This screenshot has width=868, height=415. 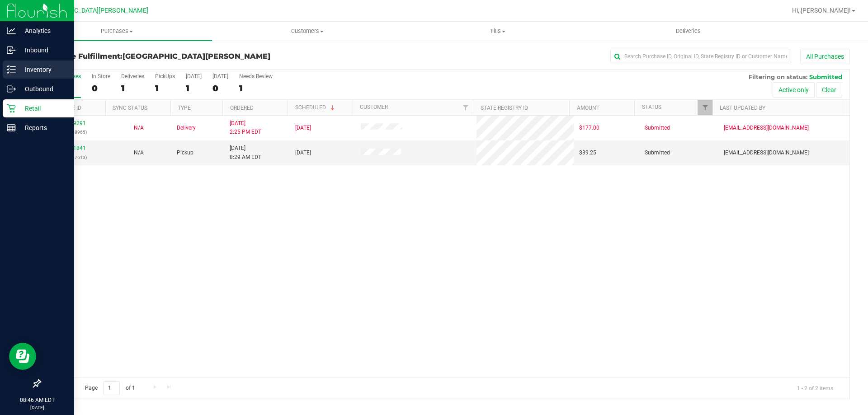 I want to click on inline-svg: Retail, so click(x=11, y=108).